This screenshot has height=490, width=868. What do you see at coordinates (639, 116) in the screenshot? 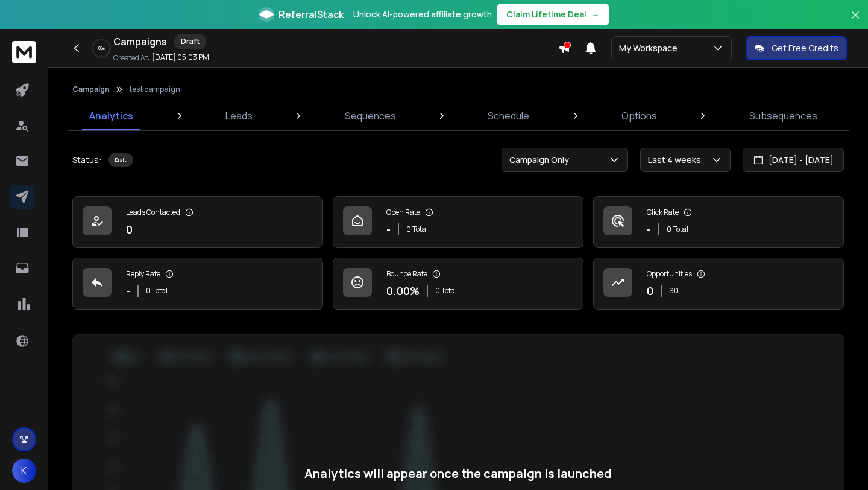
I see `a: Options` at bounding box center [639, 116].